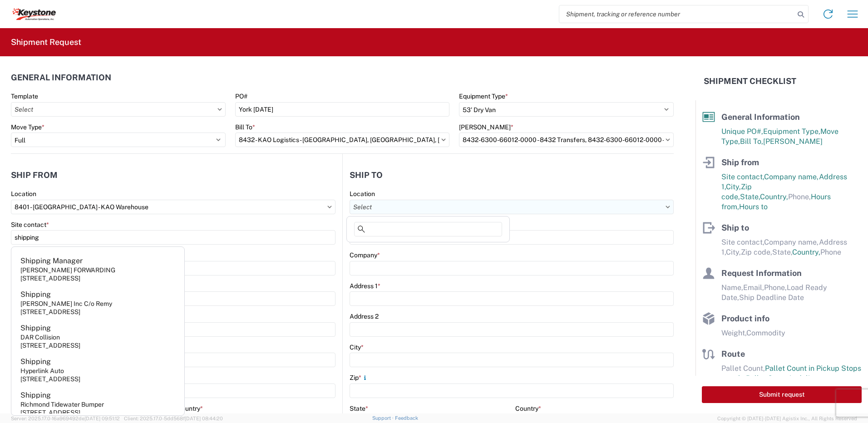 The image size is (868, 423). Describe the element at coordinates (791, 373) in the screenshot. I see `span: Pallet Count in Pickup Stops equals Pallet Count in delivery stops` at that location.